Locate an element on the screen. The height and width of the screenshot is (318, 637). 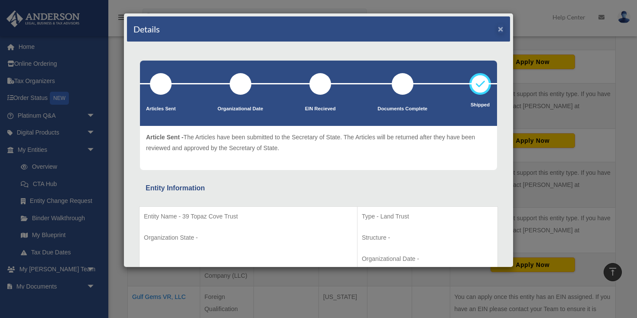
p: Articles Sent is located at coordinates (161, 109).